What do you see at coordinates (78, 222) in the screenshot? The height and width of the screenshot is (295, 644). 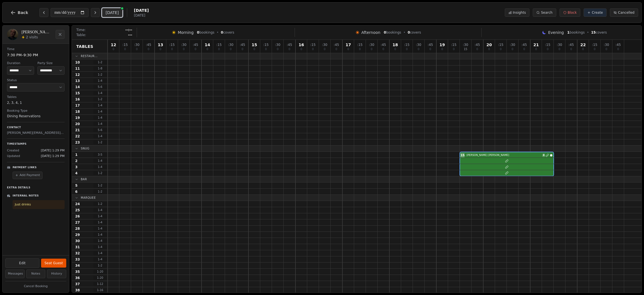 I see `span: 27` at bounding box center [78, 222].